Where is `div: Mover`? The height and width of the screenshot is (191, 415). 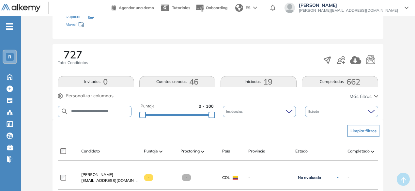 div: Mover is located at coordinates (98, 25).